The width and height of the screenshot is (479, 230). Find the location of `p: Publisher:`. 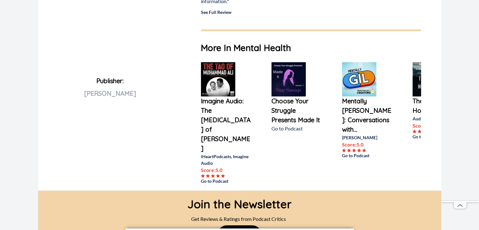

p: Publisher: is located at coordinates (110, 97).